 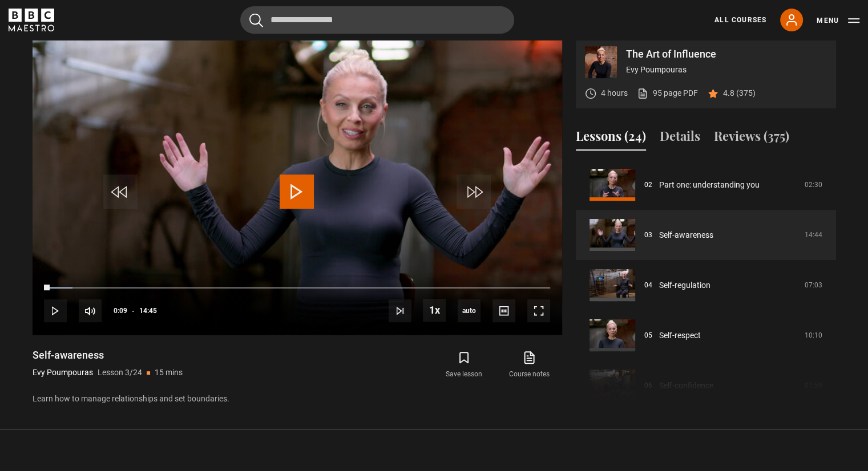 I want to click on input: Search, so click(x=377, y=20).